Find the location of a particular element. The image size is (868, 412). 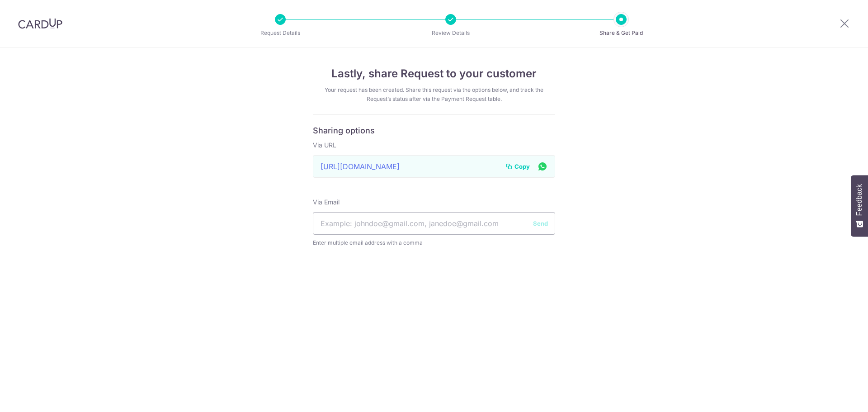

p: Share & Get Paid is located at coordinates (621, 33).